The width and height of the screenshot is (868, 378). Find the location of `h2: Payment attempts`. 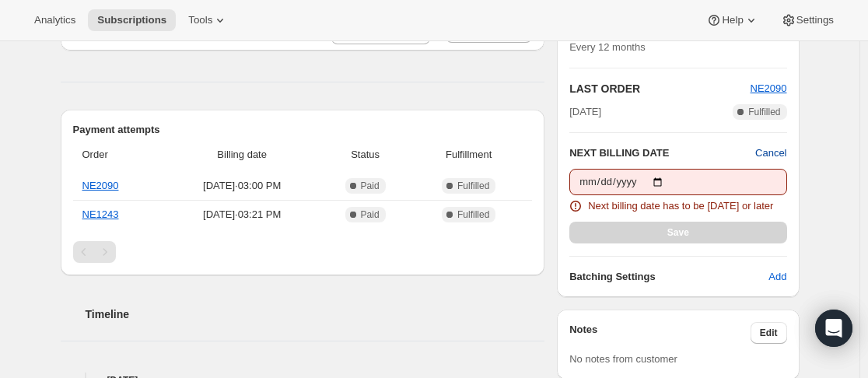

h2: Payment attempts is located at coordinates (302, 130).